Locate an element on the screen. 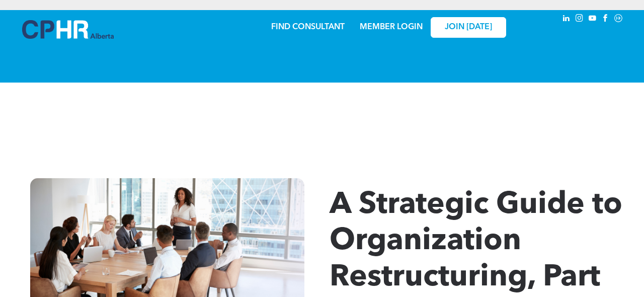  a: facebook is located at coordinates (606, 19).